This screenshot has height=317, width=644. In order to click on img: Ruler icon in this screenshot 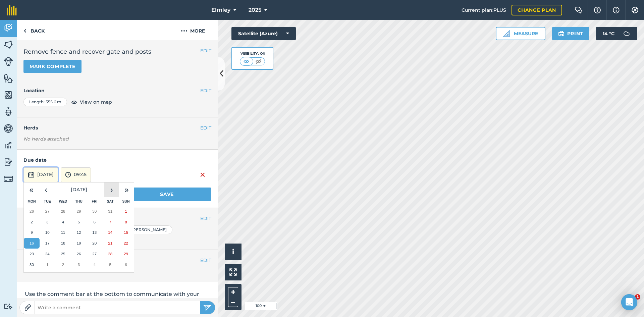, I will do `click(506, 34)`.